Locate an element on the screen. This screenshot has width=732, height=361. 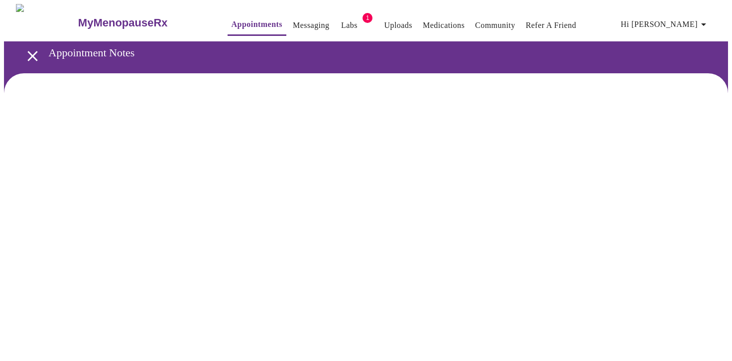
button: Appointments is located at coordinates (257, 25).